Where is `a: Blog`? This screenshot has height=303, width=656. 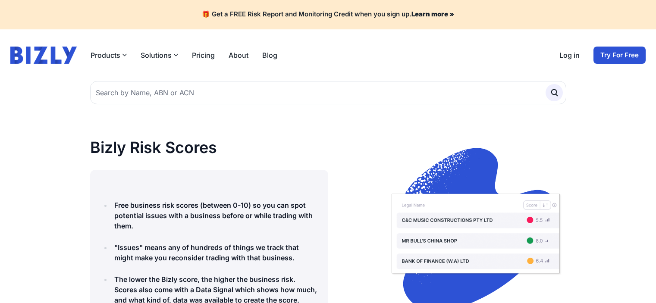 a: Blog is located at coordinates (270, 55).